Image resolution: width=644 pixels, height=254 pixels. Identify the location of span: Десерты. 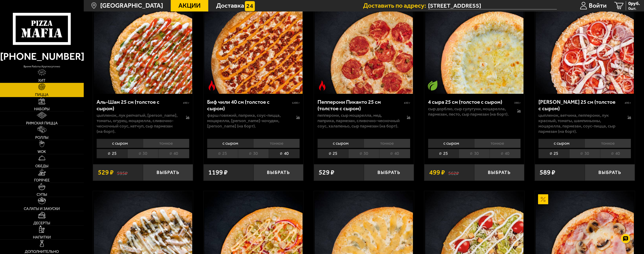
(42, 223).